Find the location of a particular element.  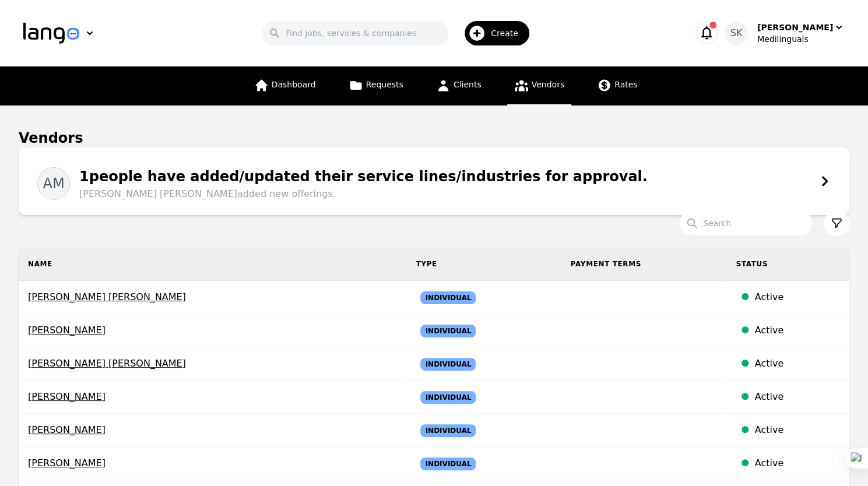

span: AM is located at coordinates (53, 184).